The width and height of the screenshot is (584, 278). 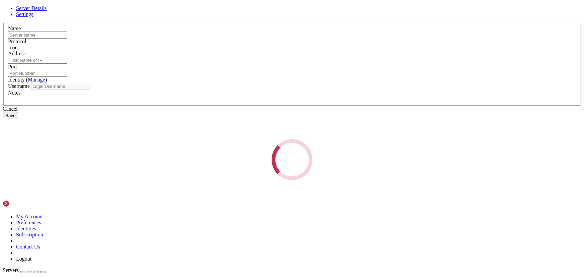 I want to click on div: (0, 1), so click(x=4, y=11).